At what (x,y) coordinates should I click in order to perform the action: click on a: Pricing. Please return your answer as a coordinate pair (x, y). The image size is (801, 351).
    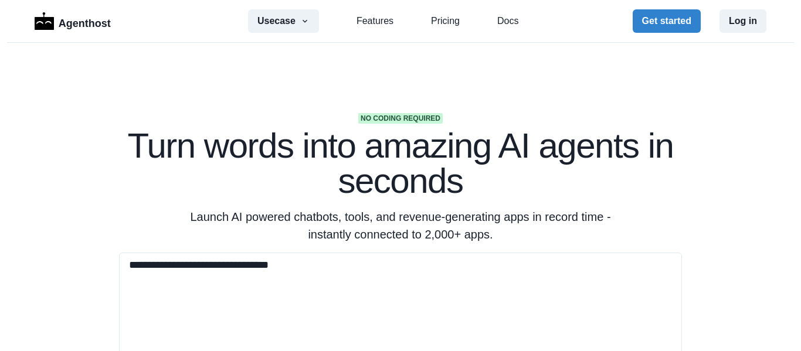
    Looking at the image, I should click on (445, 21).